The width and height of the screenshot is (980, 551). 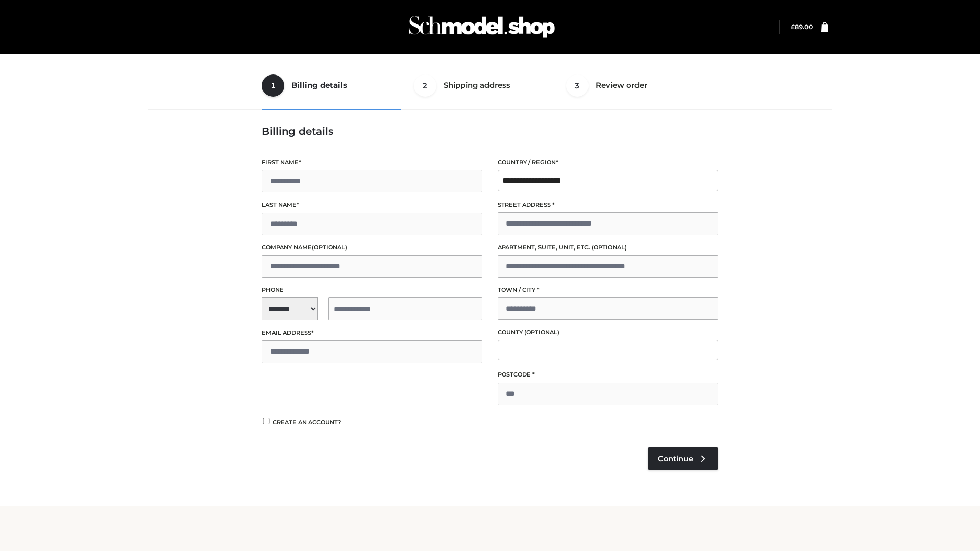 What do you see at coordinates (609, 247) in the screenshot?
I see `label: Apartment, suite, unit, etc.` at bounding box center [609, 247].